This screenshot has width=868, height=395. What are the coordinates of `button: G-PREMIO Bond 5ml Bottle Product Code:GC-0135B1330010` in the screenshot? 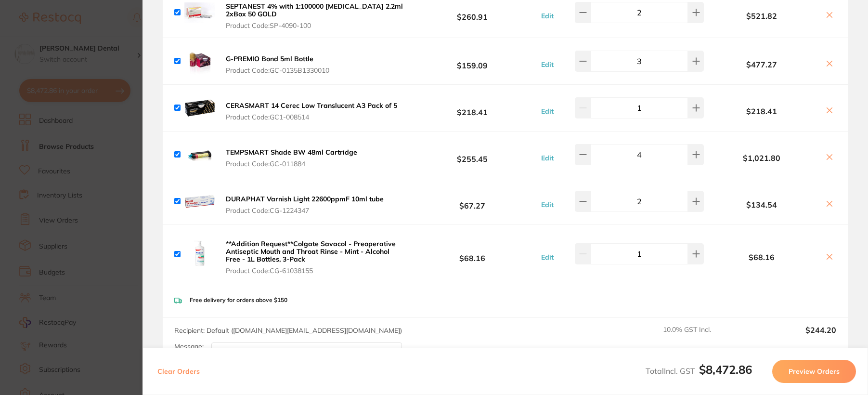 It's located at (277, 64).